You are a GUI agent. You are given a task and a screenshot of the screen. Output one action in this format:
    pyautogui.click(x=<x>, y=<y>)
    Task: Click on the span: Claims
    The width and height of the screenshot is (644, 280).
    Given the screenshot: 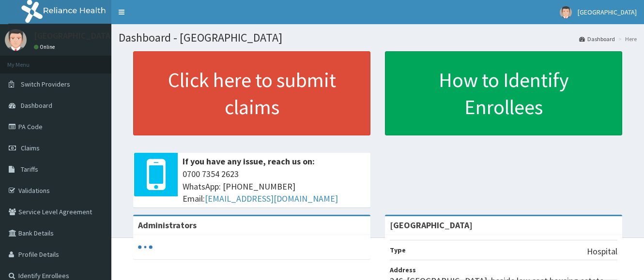 What is the action you would take?
    pyautogui.click(x=30, y=148)
    